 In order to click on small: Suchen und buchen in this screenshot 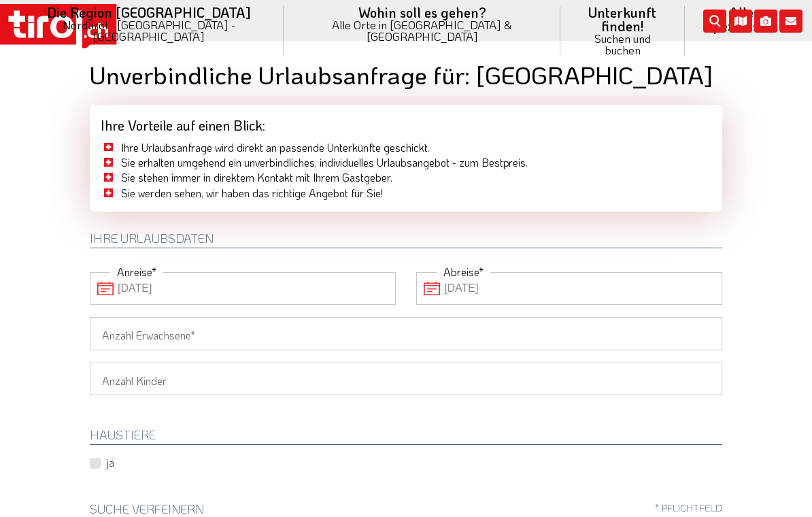, I will do `click(622, 45)`.